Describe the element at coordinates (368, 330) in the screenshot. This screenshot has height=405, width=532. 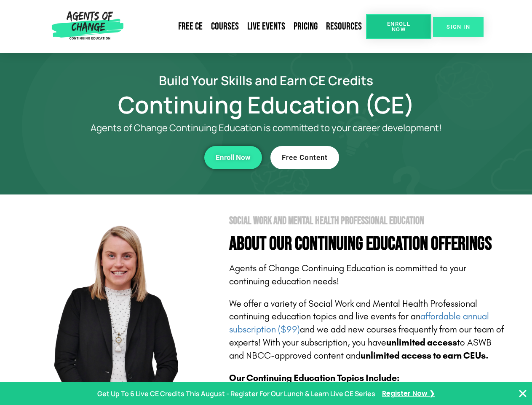
I see `p: We offer a variety of Social Work and Mental Health Professional continuing education topics and ...` at that location.